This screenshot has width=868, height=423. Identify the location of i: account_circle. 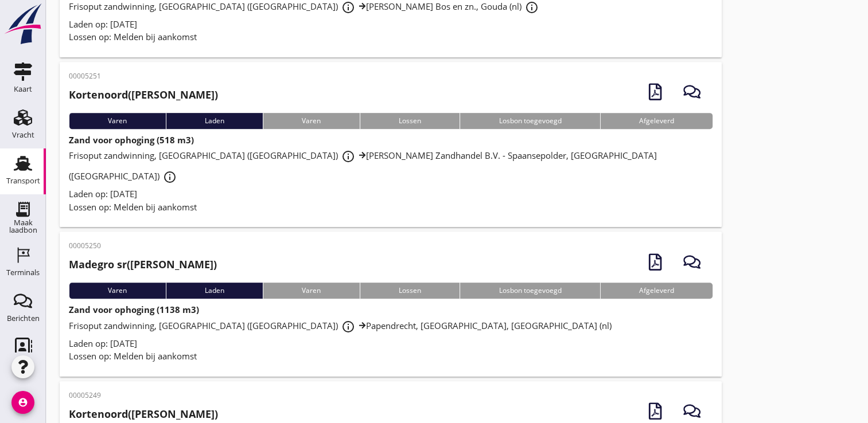
(23, 403).